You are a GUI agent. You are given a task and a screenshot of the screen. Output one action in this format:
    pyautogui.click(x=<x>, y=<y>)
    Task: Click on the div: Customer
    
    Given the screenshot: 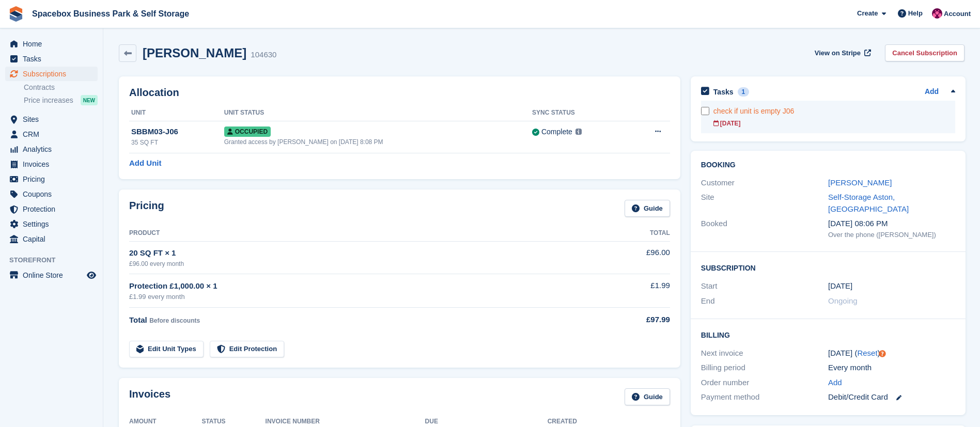 What is the action you would take?
    pyautogui.click(x=765, y=183)
    